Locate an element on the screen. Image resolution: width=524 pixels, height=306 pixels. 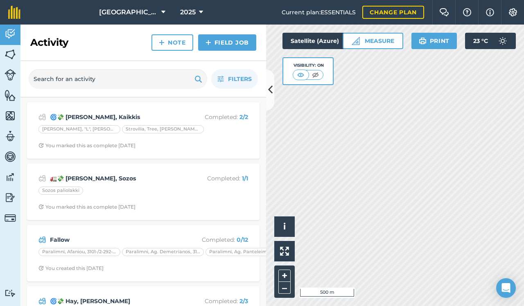
button: Print is located at coordinates (434, 41).